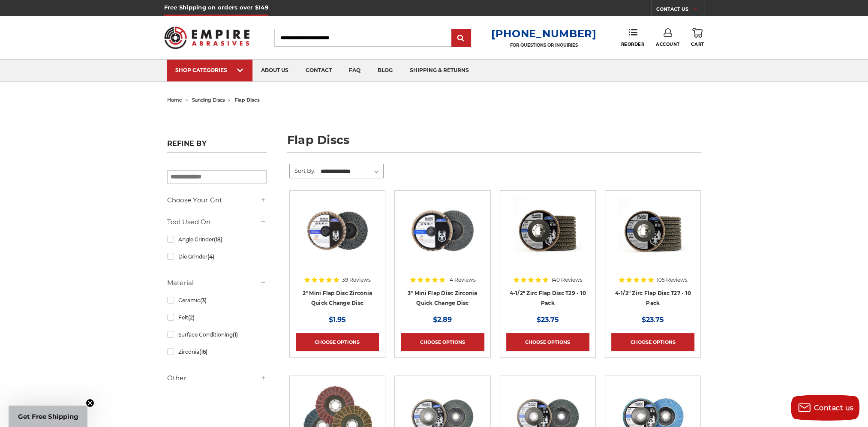 Image resolution: width=868 pixels, height=427 pixels. What do you see at coordinates (439, 70) in the screenshot?
I see `a: shipping & returns` at bounding box center [439, 70].